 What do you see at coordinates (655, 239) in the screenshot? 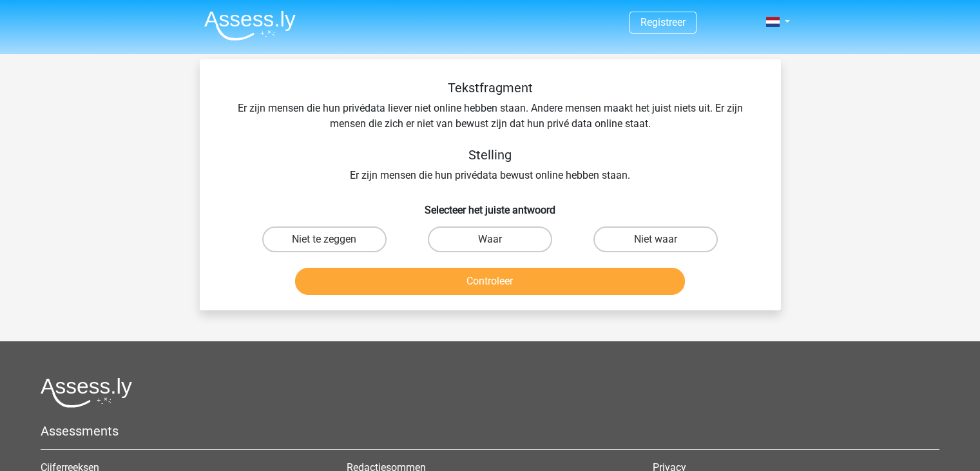
I see `label: Niet waar` at bounding box center [655, 239].